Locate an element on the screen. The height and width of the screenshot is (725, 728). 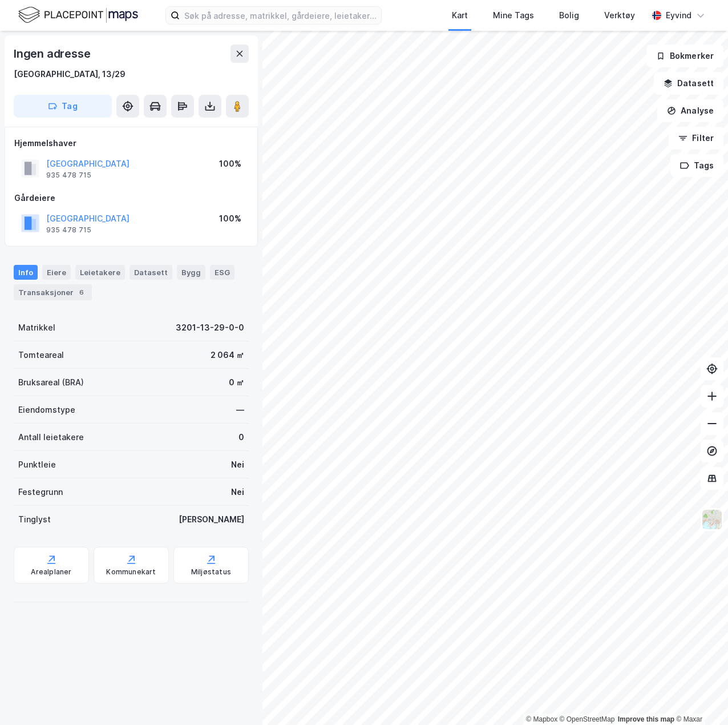
button: Tag is located at coordinates (63, 106).